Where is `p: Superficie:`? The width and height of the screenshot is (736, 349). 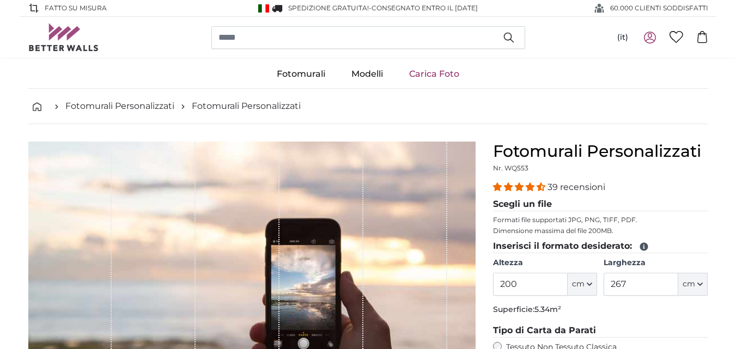
p: Superficie: is located at coordinates (600, 310).